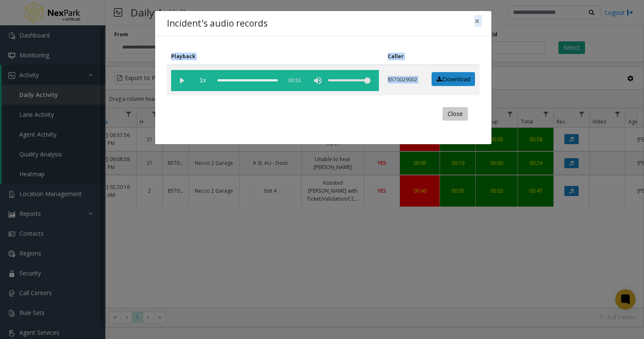 This screenshot has width=644, height=339. What do you see at coordinates (203, 80) in the screenshot?
I see `span: playback speed button` at bounding box center [203, 80].